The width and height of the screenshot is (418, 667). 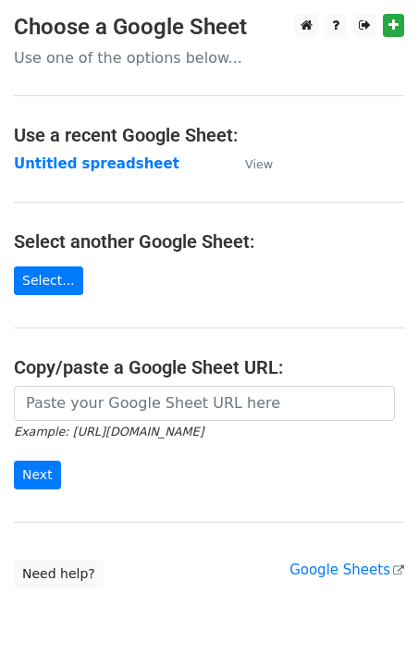 I want to click on a: Google Sheets, so click(x=347, y=570).